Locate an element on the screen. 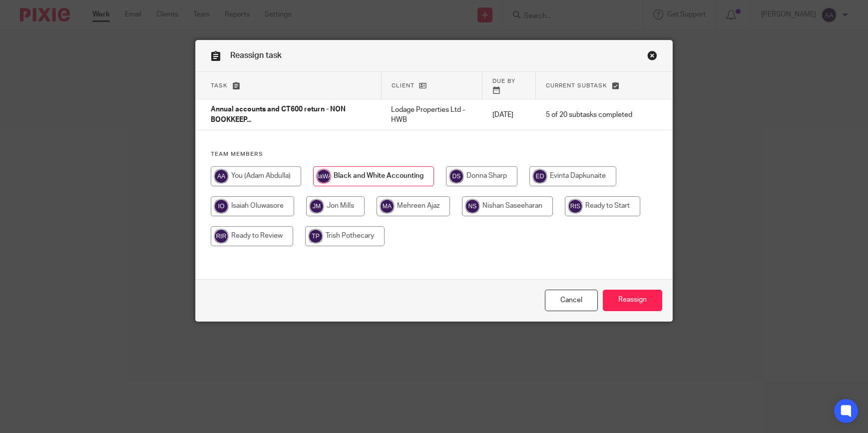  span: Due by is located at coordinates (504, 81).